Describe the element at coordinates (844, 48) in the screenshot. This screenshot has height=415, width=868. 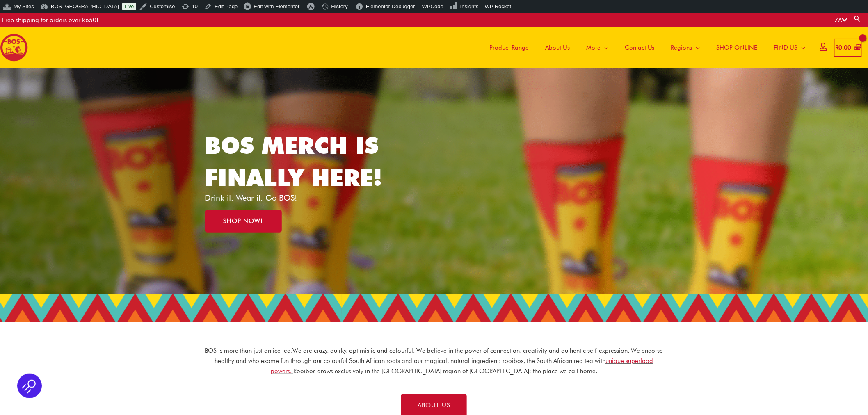
I see `bdi: 0.00` at that location.